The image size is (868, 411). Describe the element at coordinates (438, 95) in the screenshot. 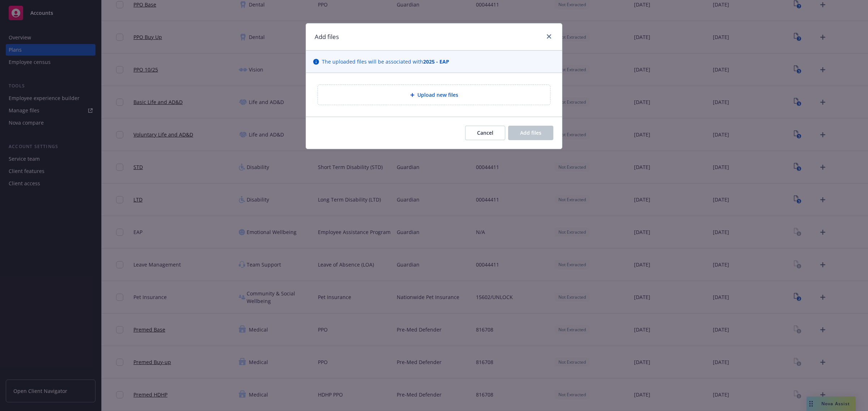

I see `span: Upload new files` at that location.